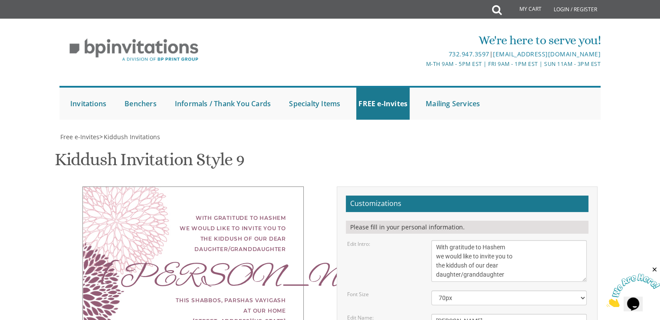 The height and width of the screenshot is (320, 660). Describe the element at coordinates (223, 104) in the screenshot. I see `a: Informals / Thank You Cards` at that location.